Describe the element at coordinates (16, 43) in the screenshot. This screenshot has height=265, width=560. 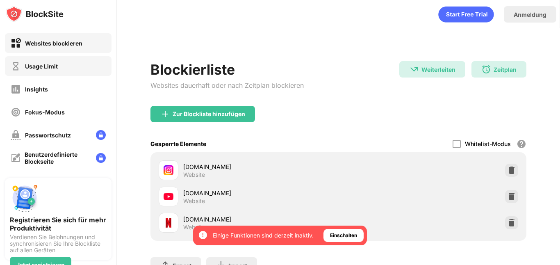
I see `img: block-on.svg` at that location.